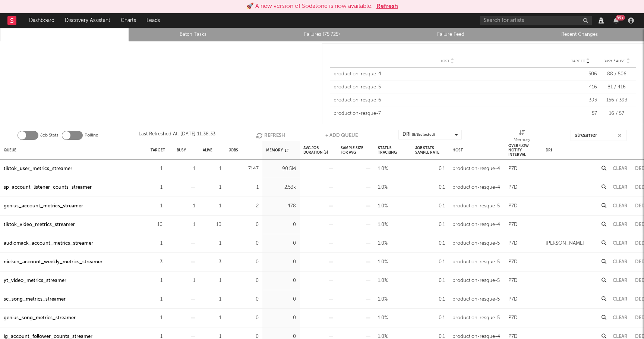 The image size is (644, 339). What do you see at coordinates (617, 87) in the screenshot?
I see `div: 81 / 416` at bounding box center [617, 87].